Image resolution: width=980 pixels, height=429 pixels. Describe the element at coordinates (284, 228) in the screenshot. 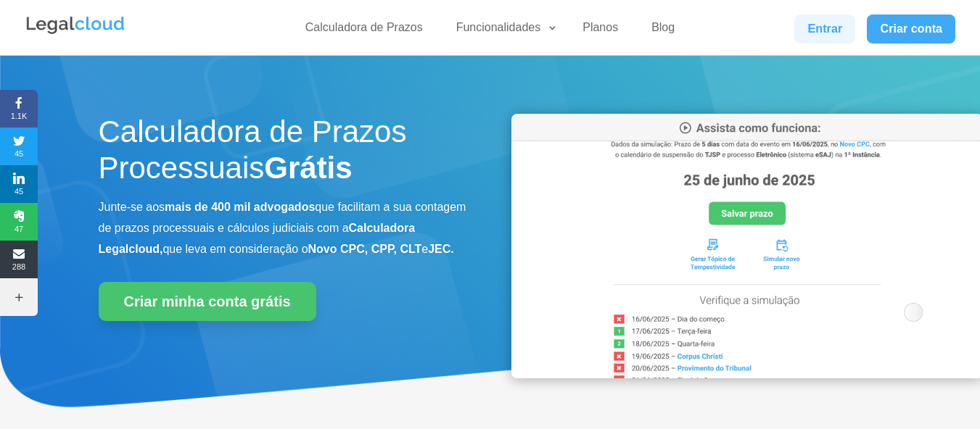

I see `p: Junte-se aos que facilitam a sua contagem de prazos processuais e cálculos judiciais com a que le...` at that location.